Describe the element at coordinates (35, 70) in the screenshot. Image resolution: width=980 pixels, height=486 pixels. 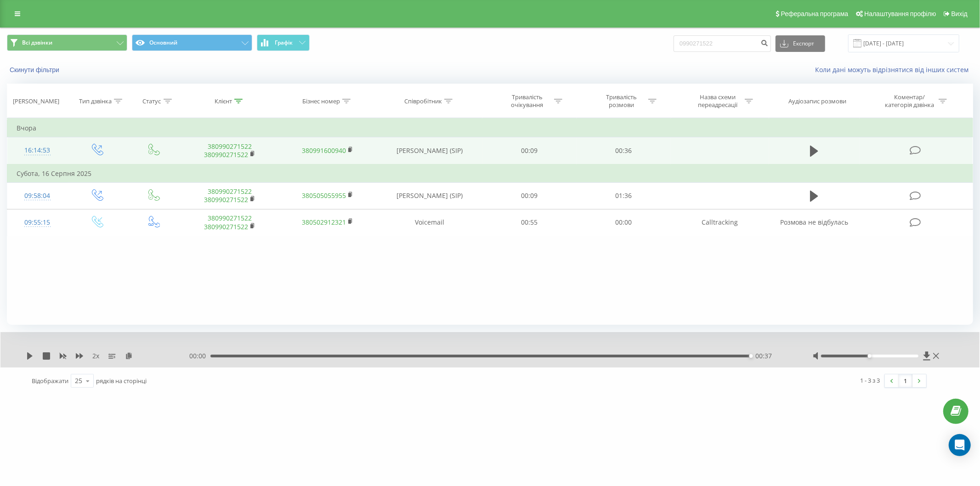
I see `button: Скинути фільтри` at that location.